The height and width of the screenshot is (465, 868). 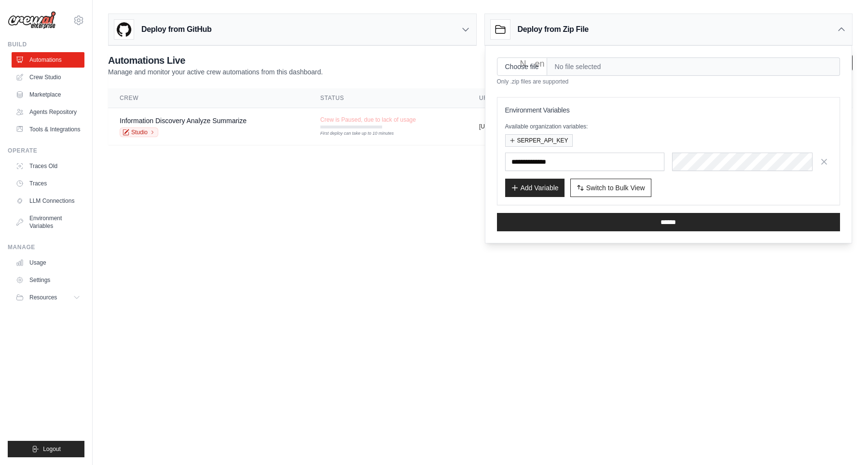 I want to click on a: Crew Studio, so click(x=48, y=77).